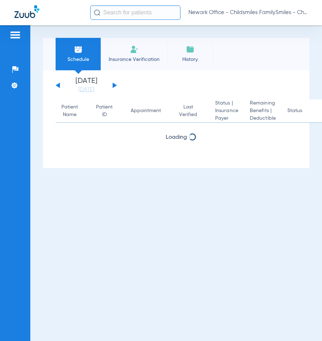 The height and width of the screenshot is (341, 322). What do you see at coordinates (97, 13) in the screenshot?
I see `img: Search Icon` at bounding box center [97, 13].